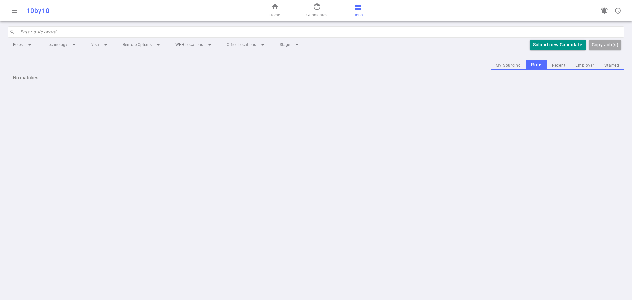  Describe the element at coordinates (246, 45) in the screenshot. I see `li: Office Locations` at that location.